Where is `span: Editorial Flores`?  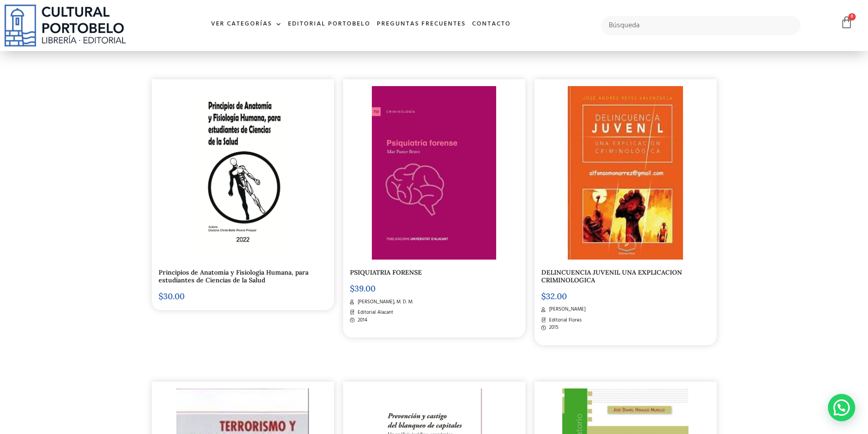 span: Editorial Flores is located at coordinates (564, 320).